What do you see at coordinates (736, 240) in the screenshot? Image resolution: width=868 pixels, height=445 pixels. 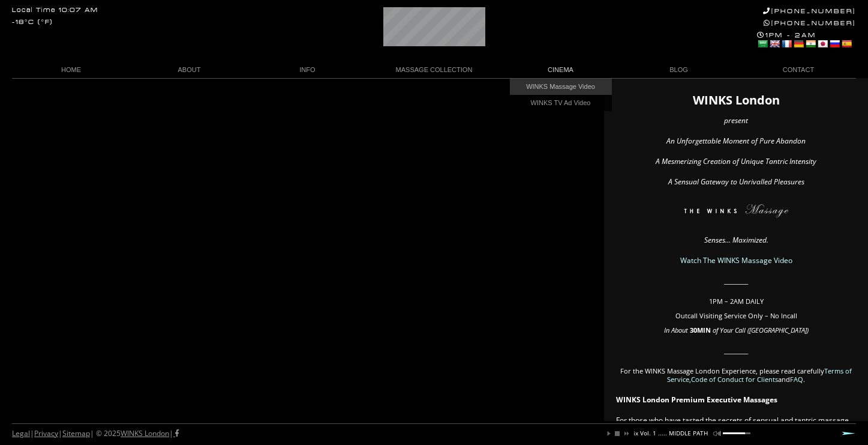 I see `em: Senses… Maximized.` at bounding box center [736, 240].